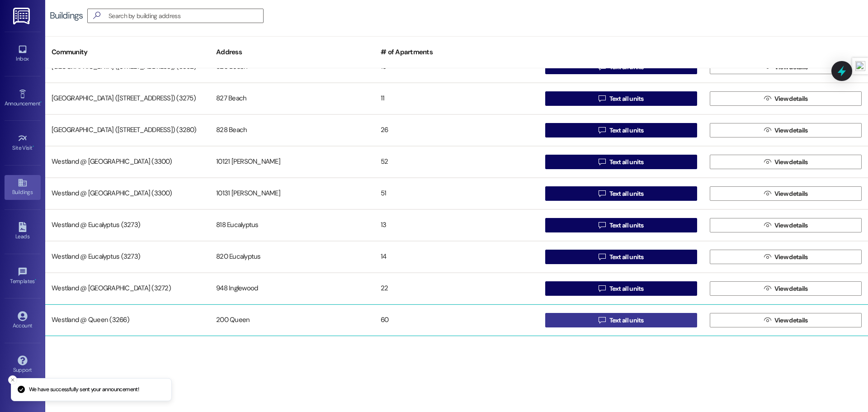 The image size is (868, 412). I want to click on div: 820 Eucalyptus, so click(292, 257).